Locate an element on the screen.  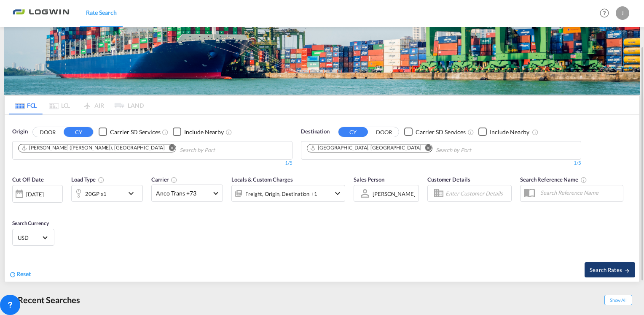
span: Sales Person is located at coordinates (369, 179).